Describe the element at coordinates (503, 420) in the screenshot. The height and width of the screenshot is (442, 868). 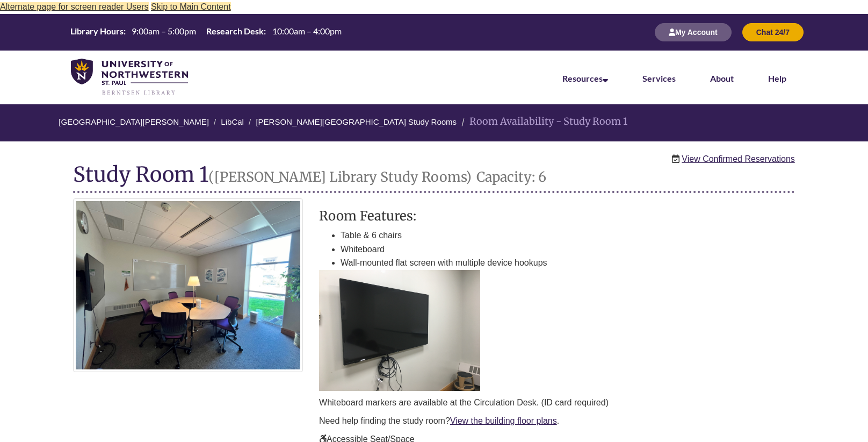
I see `a: View the building floor plans` at that location.